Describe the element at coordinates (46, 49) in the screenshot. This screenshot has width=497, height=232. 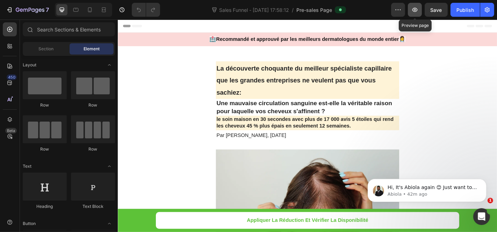
I see `span: Section` at that location.